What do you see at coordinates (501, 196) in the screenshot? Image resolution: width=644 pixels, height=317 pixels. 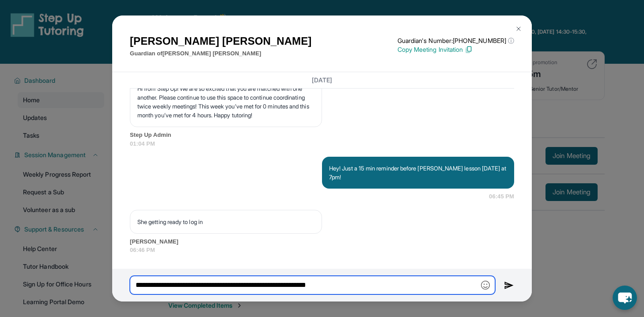 I see `span: 06:45 PM` at bounding box center [501, 196].